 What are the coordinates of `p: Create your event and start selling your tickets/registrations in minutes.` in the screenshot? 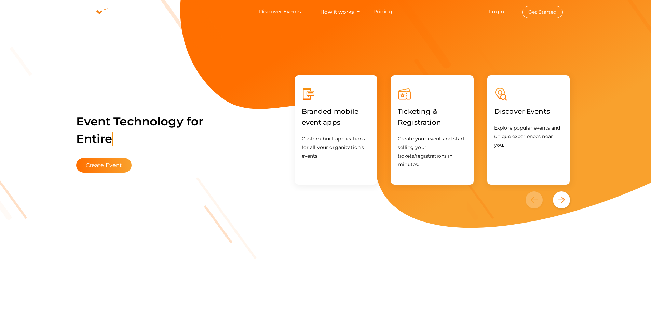 It's located at (432, 152).